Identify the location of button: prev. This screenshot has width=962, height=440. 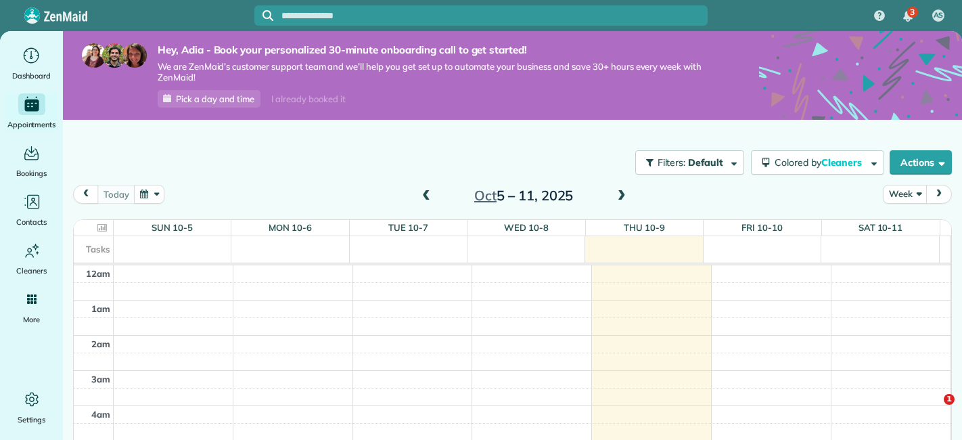
(86, 193).